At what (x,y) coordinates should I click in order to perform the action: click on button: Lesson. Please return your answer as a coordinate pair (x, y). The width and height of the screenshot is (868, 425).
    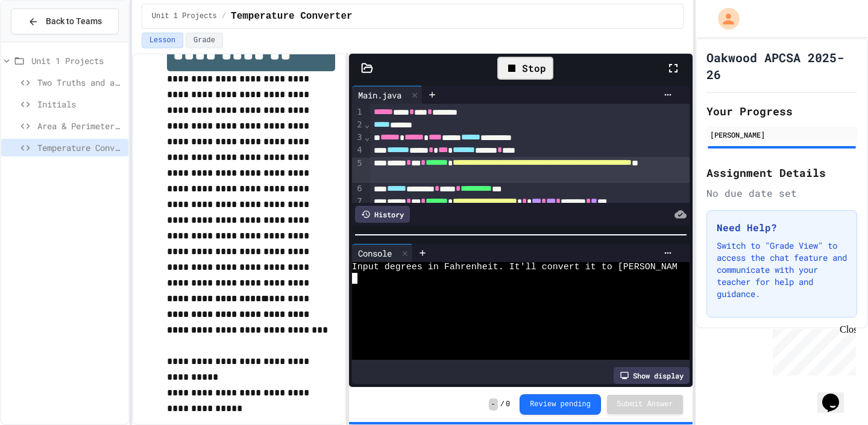
    Looking at the image, I should click on (163, 41).